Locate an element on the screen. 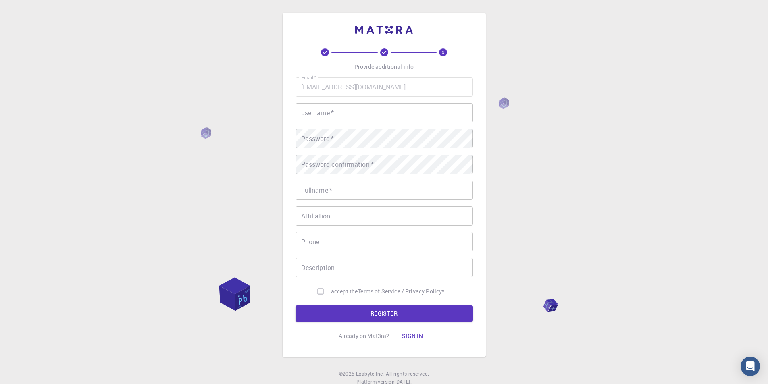  div: Open Intercom Messenger is located at coordinates (750, 366).